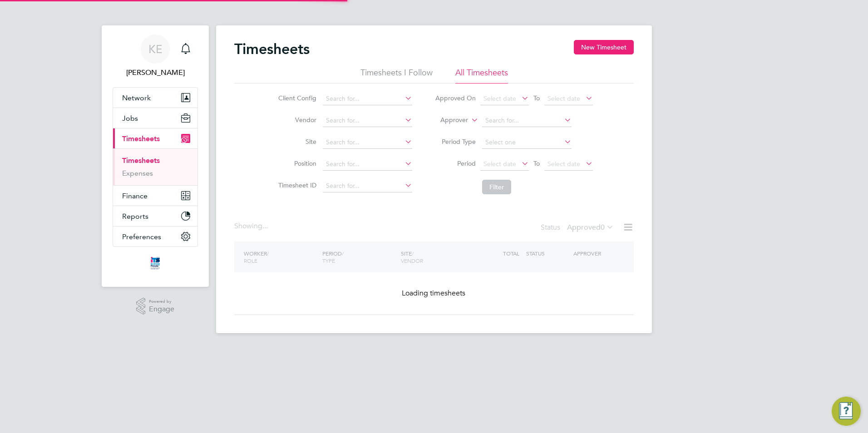  What do you see at coordinates (590, 228) in the screenshot?
I see `label: Approved` at bounding box center [590, 228].